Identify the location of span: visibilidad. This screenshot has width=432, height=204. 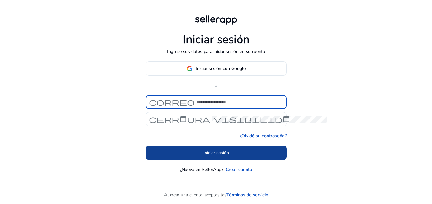
(252, 119).